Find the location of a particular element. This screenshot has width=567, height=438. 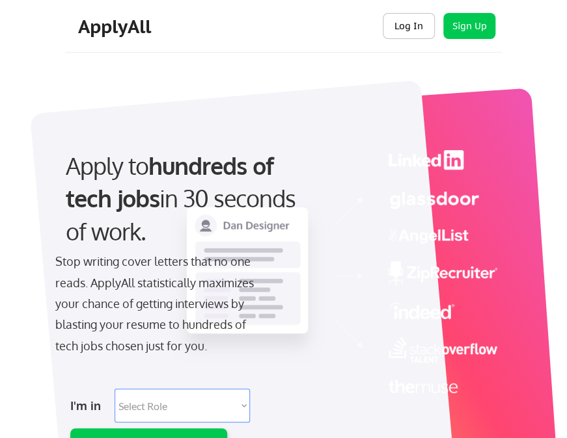

div: Apply to in 30 seconds of work. is located at coordinates (191, 198).